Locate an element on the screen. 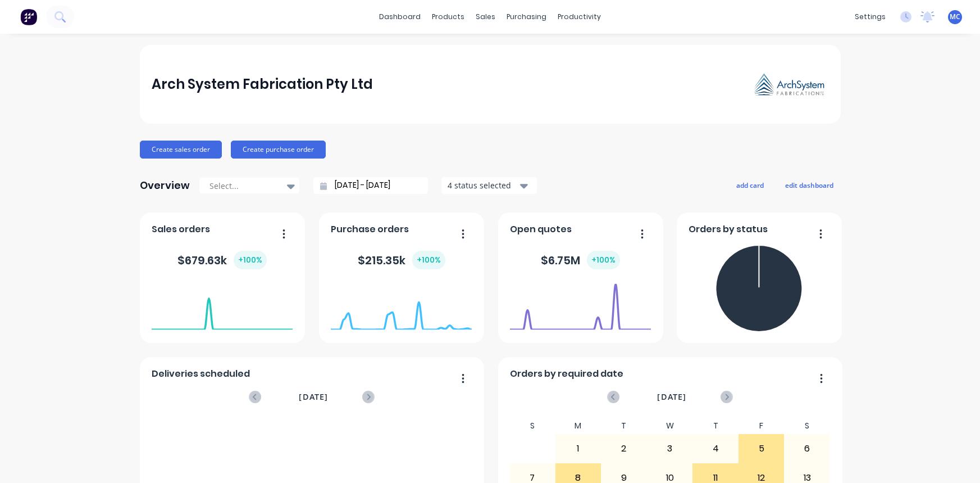 The image size is (980, 483). div: 5 is located at coordinates (762, 448).